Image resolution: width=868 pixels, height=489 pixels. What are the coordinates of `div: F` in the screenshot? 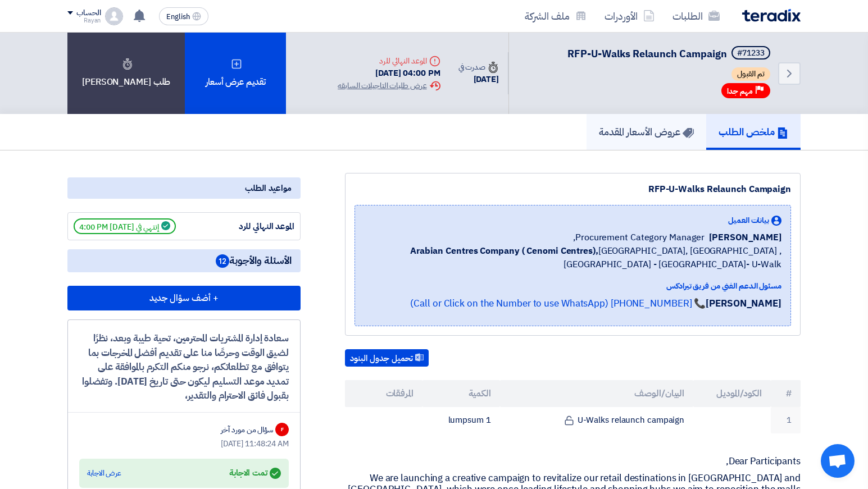 It's located at (282, 430).